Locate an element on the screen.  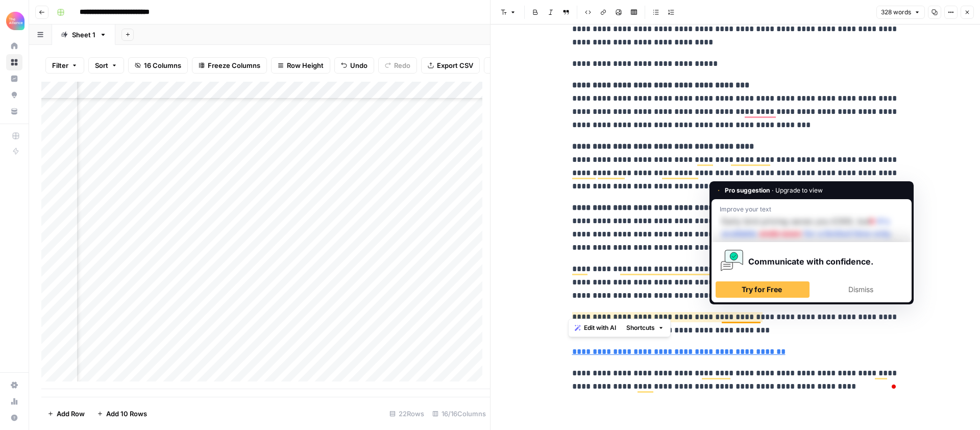
div: Sheet 1 is located at coordinates (84, 35).